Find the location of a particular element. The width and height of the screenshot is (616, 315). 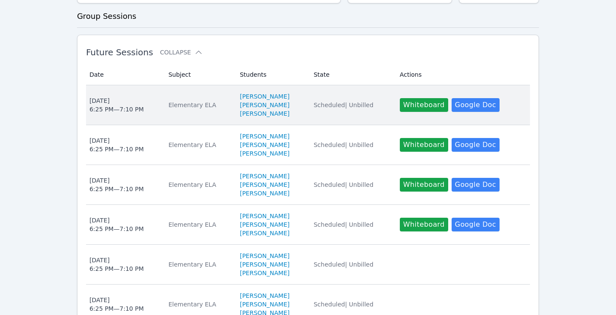

th: State is located at coordinates (351, 74).